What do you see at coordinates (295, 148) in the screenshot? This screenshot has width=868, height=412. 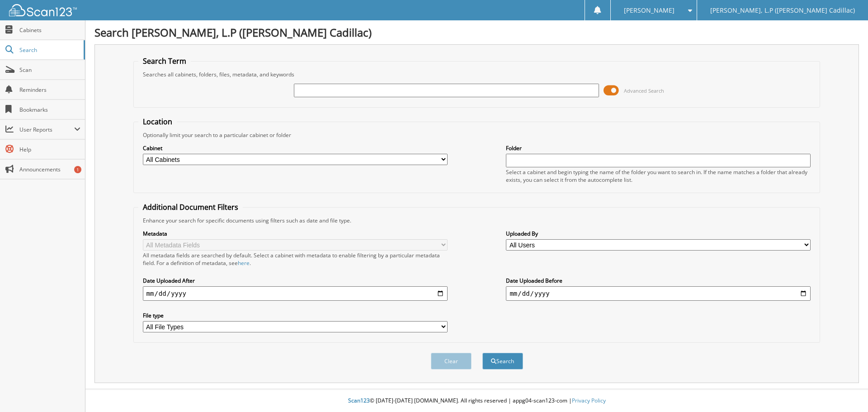 I see `label: Cabinet` at bounding box center [295, 148].